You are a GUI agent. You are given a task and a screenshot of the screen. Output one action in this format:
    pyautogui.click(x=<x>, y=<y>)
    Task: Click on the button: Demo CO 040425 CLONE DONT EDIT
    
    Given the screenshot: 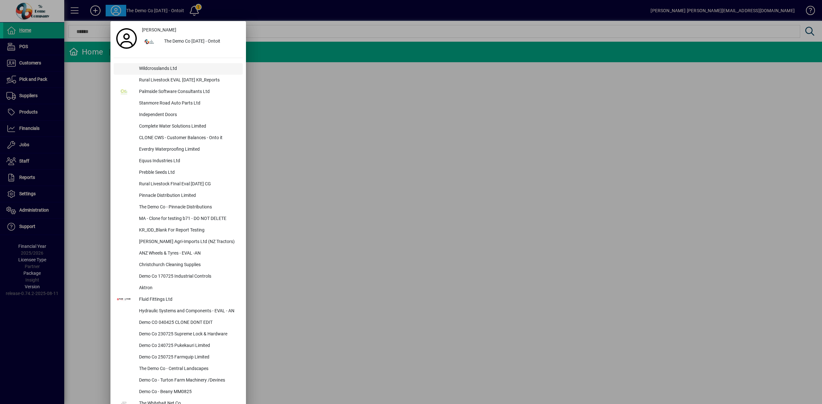 What is the action you would take?
    pyautogui.click(x=178, y=323)
    